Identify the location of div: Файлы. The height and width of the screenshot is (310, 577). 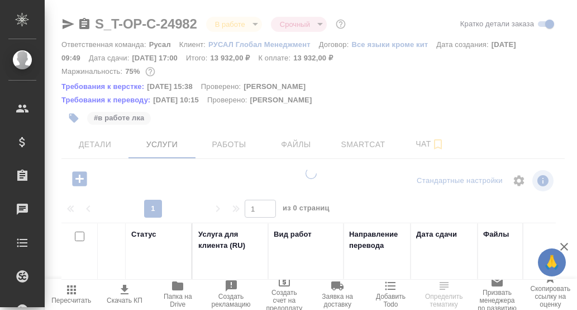
(496, 234).